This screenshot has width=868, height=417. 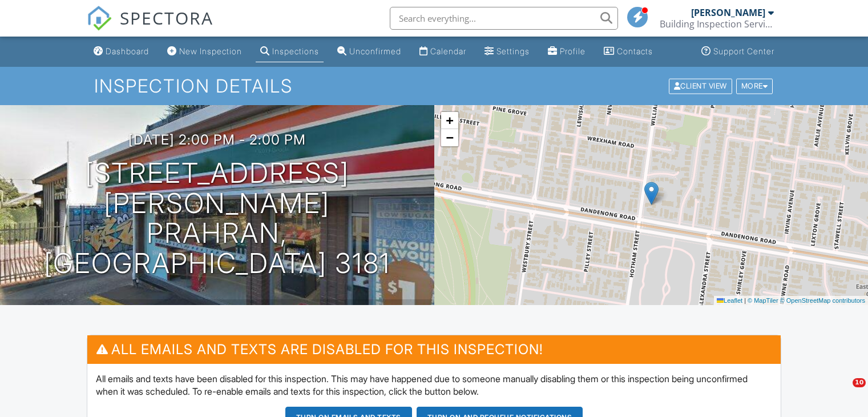 What do you see at coordinates (744, 51) in the screenshot?
I see `div: Support Center` at bounding box center [744, 51].